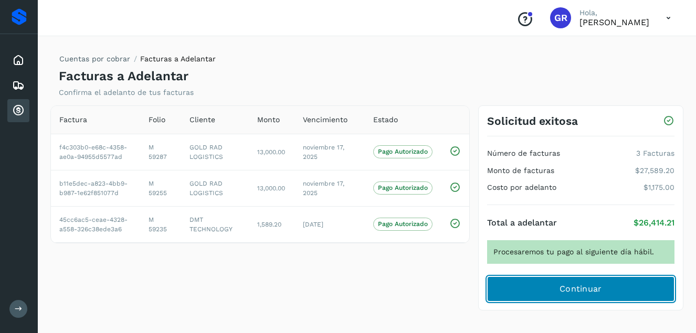 The height and width of the screenshot is (333, 696). Describe the element at coordinates (94, 59) in the screenshot. I see `a: Cuentas por cobrar` at that location.